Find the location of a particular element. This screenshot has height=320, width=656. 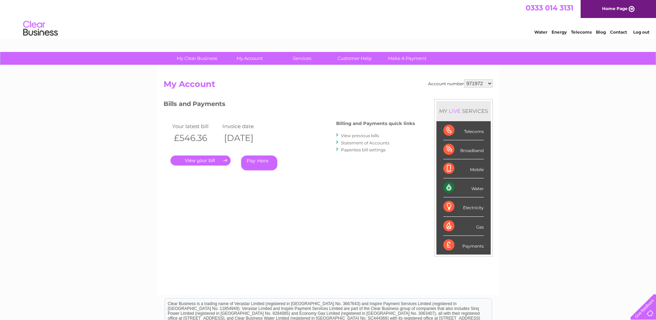

div: Payments is located at coordinates (464, 245).